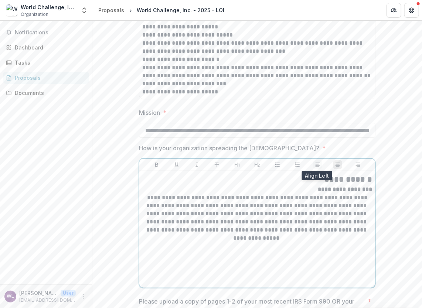 The image size is (422, 308). What do you see at coordinates (277, 165) in the screenshot?
I see `button: Bullet List` at bounding box center [277, 165].